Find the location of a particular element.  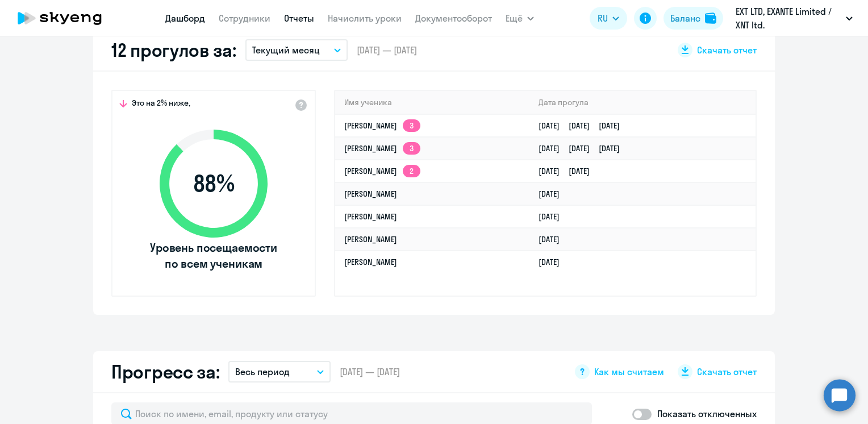

span: Ещё is located at coordinates (514, 18).